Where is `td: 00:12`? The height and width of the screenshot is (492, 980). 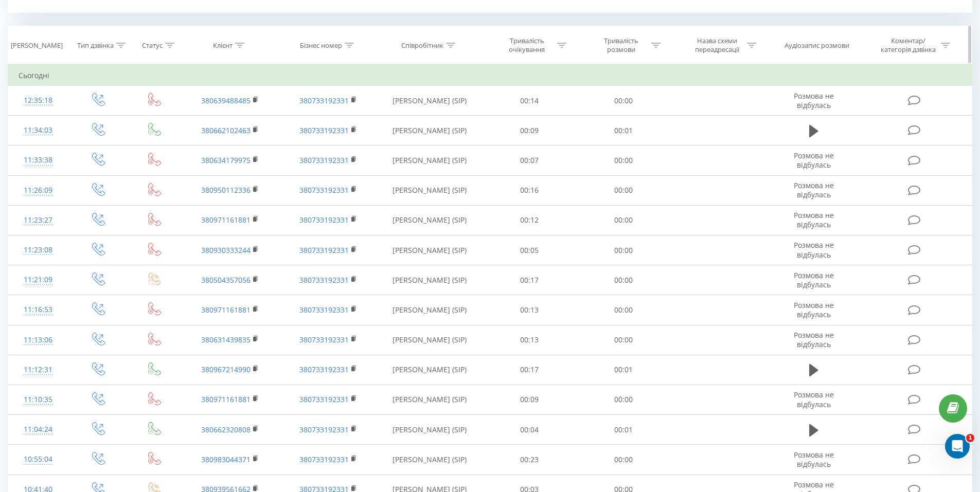 td: 00:12 is located at coordinates (529, 220).